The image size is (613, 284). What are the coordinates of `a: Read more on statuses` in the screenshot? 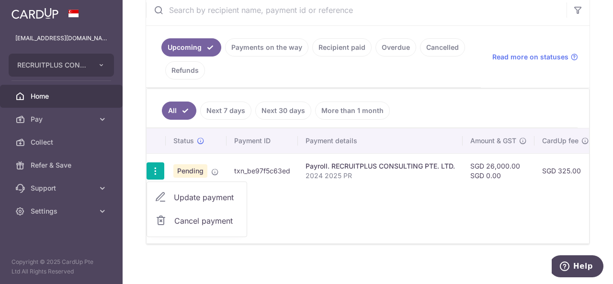 It's located at (535, 57).